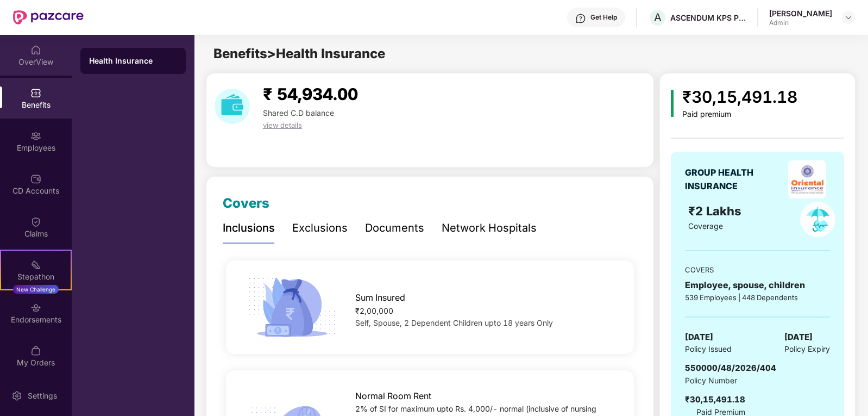 Image resolution: width=868 pixels, height=416 pixels. Describe the element at coordinates (733, 180) in the screenshot. I see `div: GROUP HEALTH INSURANCE` at that location.